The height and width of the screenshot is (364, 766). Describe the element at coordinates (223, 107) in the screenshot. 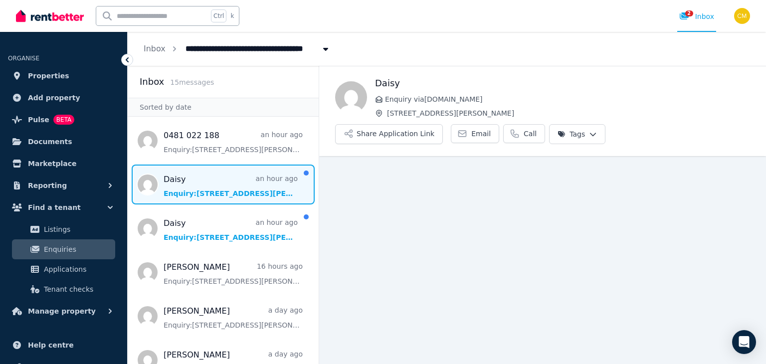

I see `div: Sorted by date` at that location.